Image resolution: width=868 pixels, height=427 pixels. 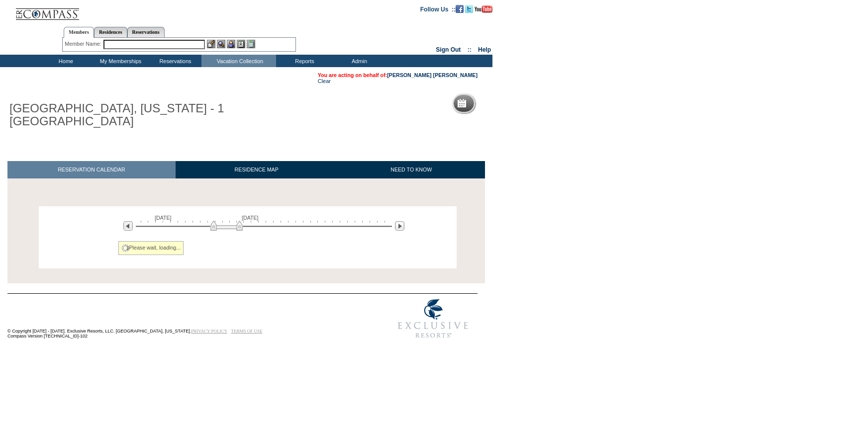 I want to click on img: View, so click(x=221, y=44).